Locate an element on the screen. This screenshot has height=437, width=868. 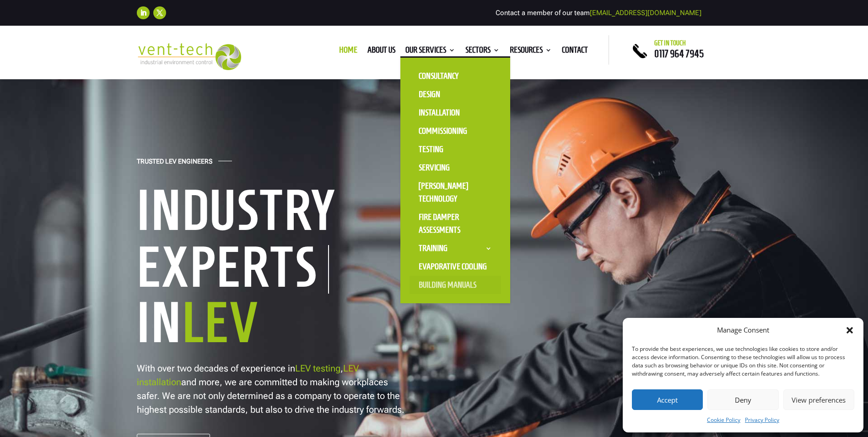
a: Servicing is located at coordinates (455, 168).